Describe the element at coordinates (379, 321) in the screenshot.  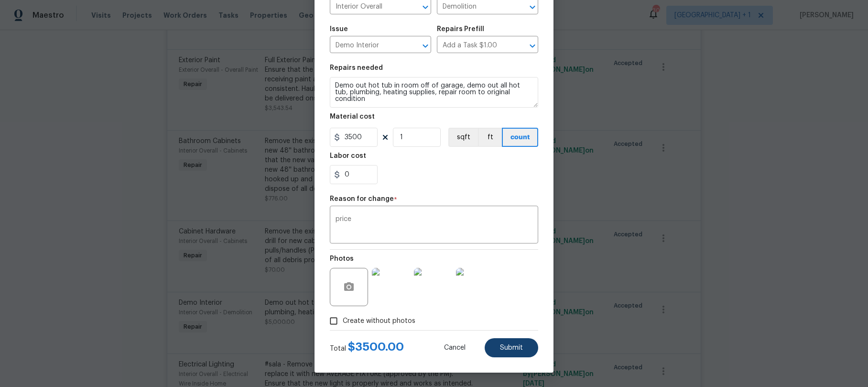
I see `span: Create without photos` at that location.